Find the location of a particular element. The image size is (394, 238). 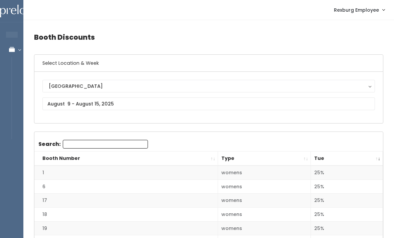

td: 6 is located at coordinates (126, 187).